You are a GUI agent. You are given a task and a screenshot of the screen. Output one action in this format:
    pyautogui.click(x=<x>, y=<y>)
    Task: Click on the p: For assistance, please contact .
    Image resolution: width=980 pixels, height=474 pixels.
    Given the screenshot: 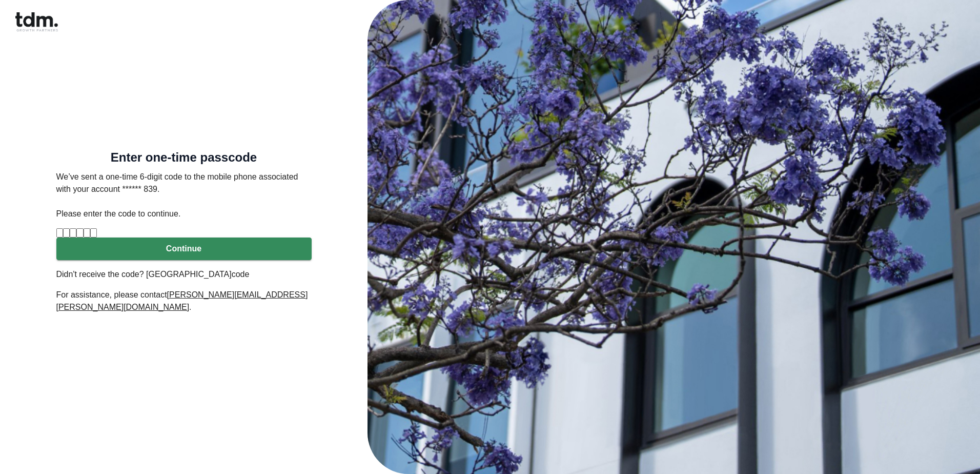 What is the action you would take?
    pyautogui.click(x=184, y=301)
    